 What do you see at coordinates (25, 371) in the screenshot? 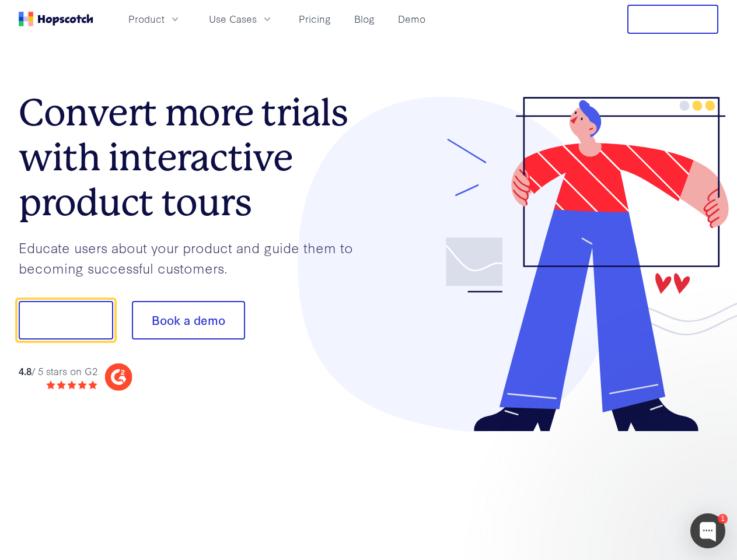
I see `strong: 4.8` at bounding box center [25, 371].